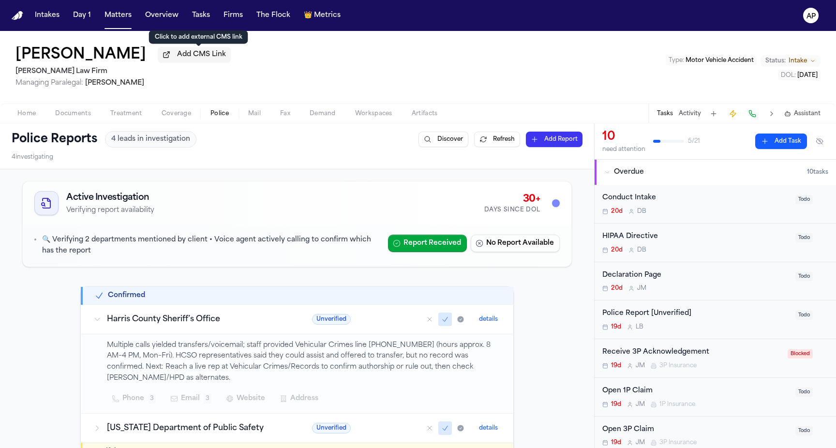 The height and width of the screenshot is (448, 836). What do you see at coordinates (798, 61) in the screenshot?
I see `span: Intake` at bounding box center [798, 61].